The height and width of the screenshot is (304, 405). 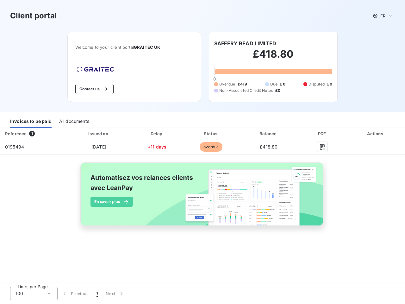 What do you see at coordinates (317, 84) in the screenshot?
I see `span: Disputed` at bounding box center [317, 84].